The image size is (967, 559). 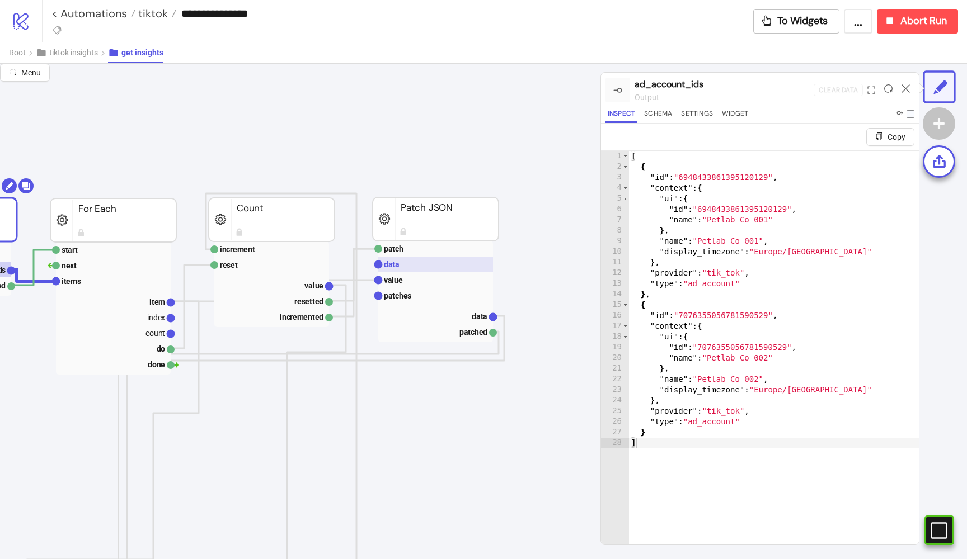 I want to click on div: 6, so click(x=615, y=209).